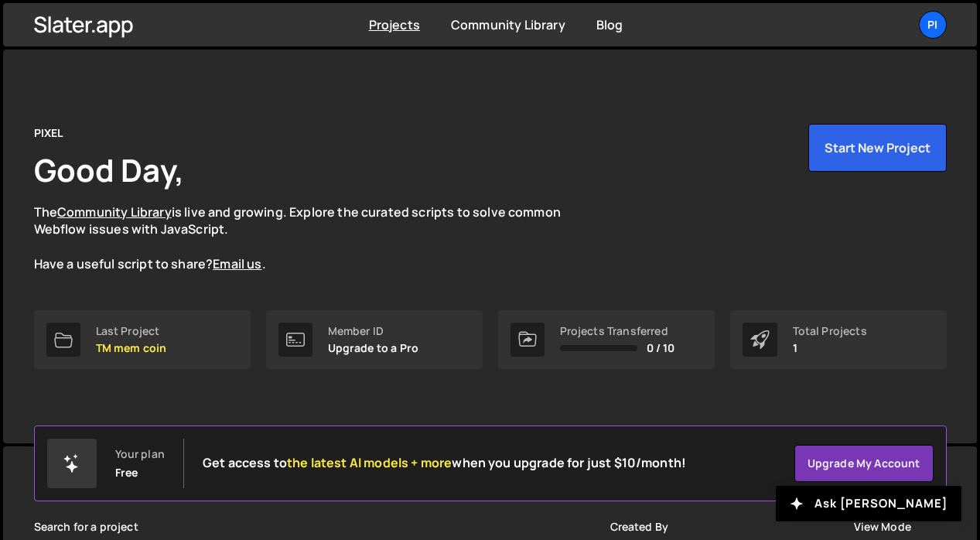 This screenshot has height=540, width=980. What do you see at coordinates (883, 527) in the screenshot?
I see `label: View Mode` at bounding box center [883, 527].